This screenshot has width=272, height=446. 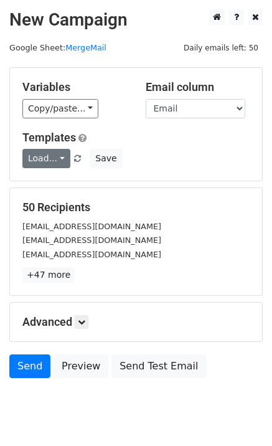 What do you see at coordinates (49, 275) in the screenshot?
I see `a: +47 more` at bounding box center [49, 275].